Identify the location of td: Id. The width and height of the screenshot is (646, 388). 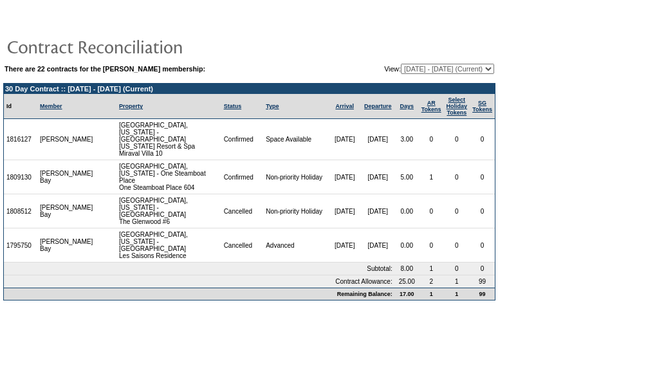
(21, 106).